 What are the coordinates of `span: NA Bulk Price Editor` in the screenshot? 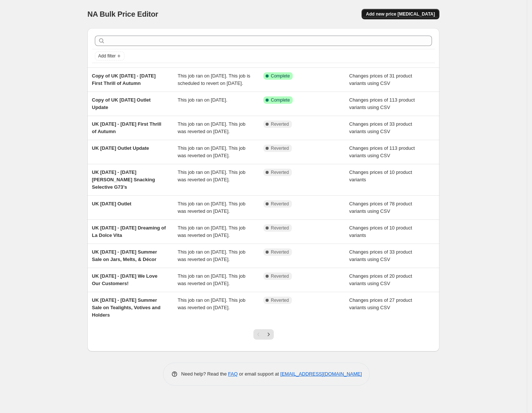 It's located at (123, 14).